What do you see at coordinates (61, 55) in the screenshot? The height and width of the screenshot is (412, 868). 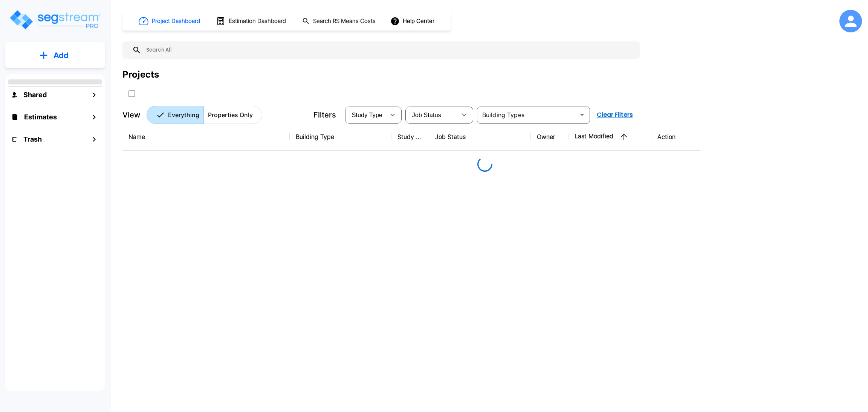 I see `p: Add` at bounding box center [61, 55].